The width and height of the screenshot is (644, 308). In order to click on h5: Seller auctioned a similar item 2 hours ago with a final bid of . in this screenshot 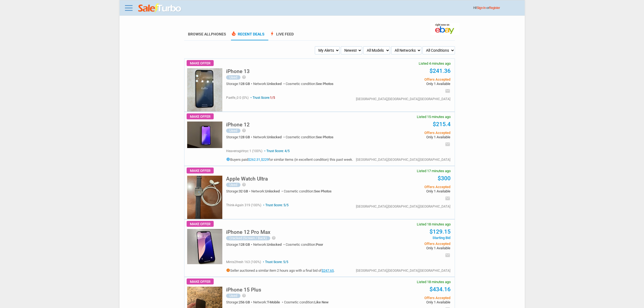, I will do `click(281, 270)`.